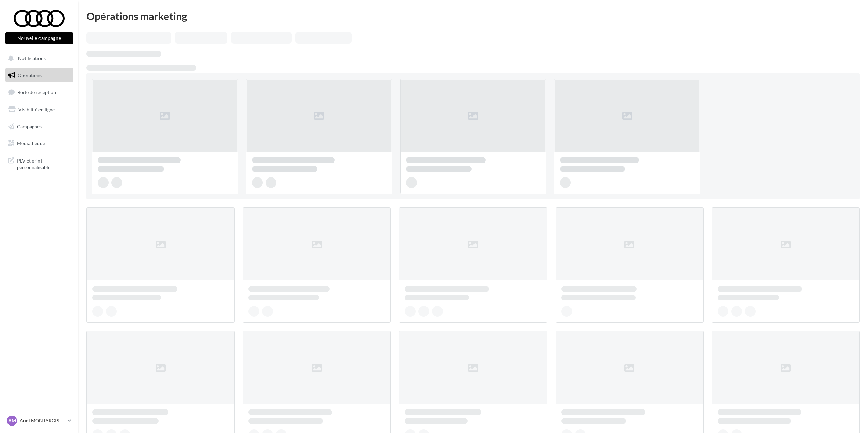  I want to click on button: Nouvelle campagne, so click(39, 38).